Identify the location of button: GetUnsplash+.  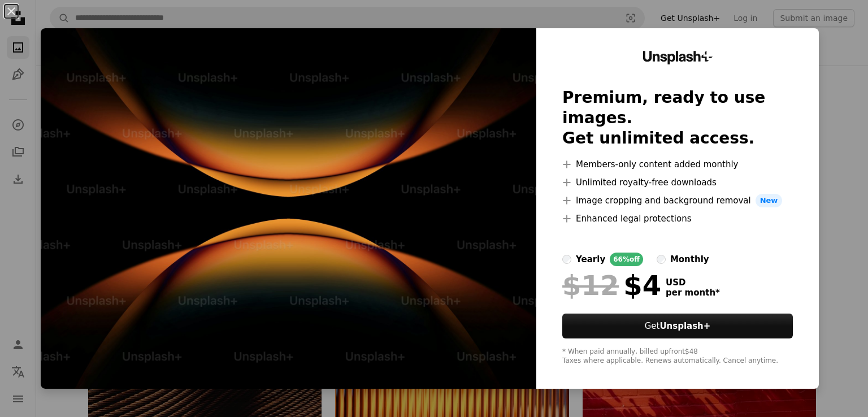
(677, 326).